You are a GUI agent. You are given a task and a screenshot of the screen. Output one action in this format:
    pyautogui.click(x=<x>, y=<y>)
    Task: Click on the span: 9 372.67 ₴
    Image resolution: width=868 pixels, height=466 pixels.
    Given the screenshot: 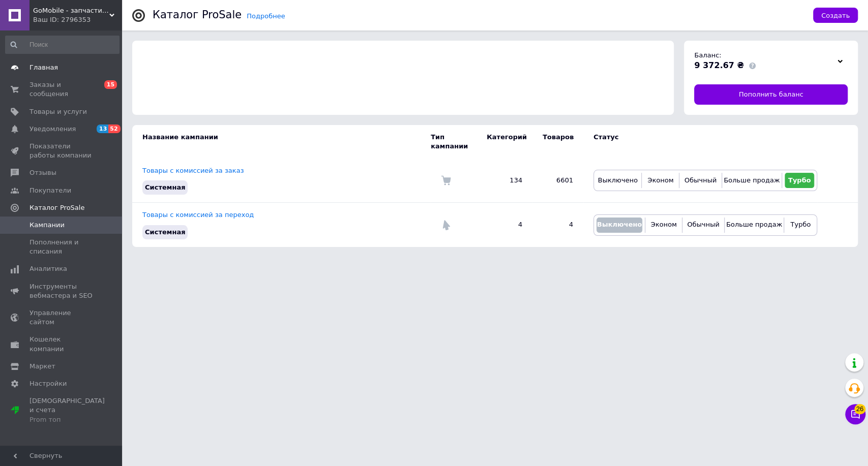 What is the action you would take?
    pyautogui.click(x=719, y=65)
    